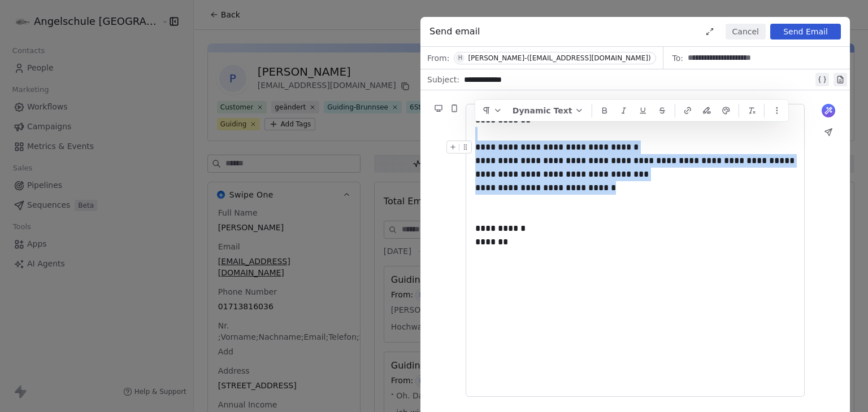 The width and height of the screenshot is (868, 412). What do you see at coordinates (455, 31) in the screenshot?
I see `span: Send email` at bounding box center [455, 31].